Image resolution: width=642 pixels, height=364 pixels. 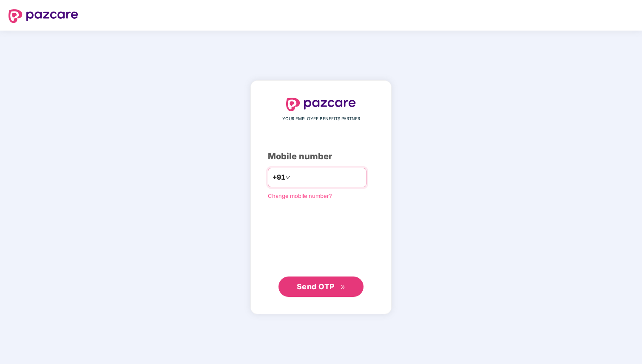 What do you see at coordinates (288, 178) in the screenshot?
I see `span: down` at bounding box center [288, 178].